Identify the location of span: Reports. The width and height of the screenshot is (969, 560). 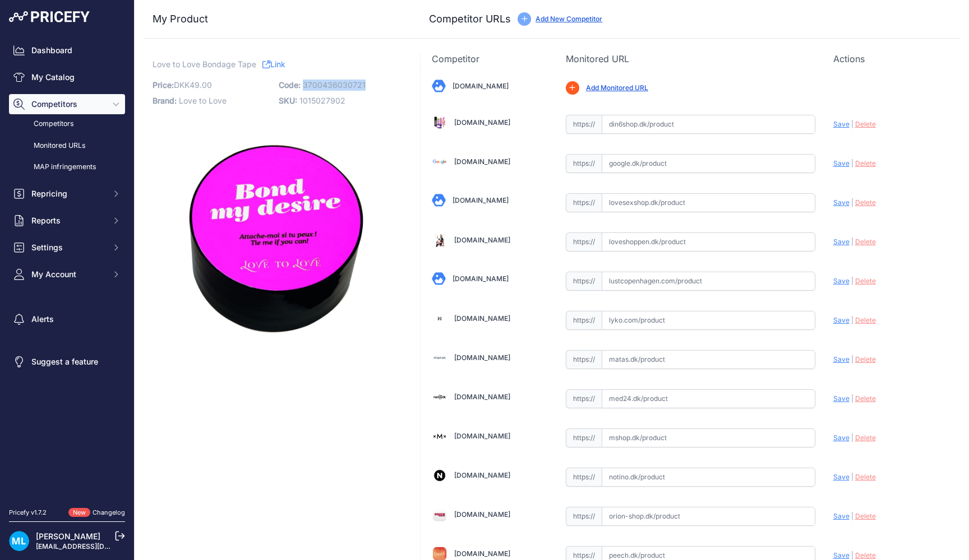
(68, 220).